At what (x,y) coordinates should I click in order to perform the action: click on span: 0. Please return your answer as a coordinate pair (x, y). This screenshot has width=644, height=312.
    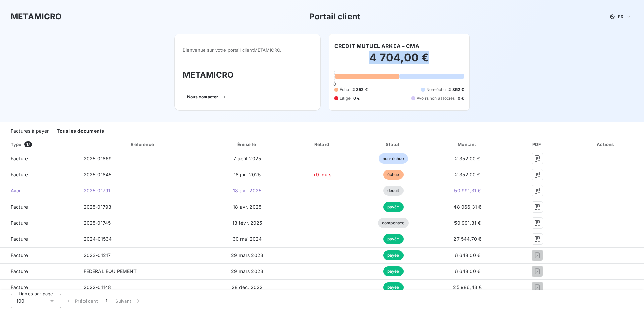
    Looking at the image, I should click on (335, 84).